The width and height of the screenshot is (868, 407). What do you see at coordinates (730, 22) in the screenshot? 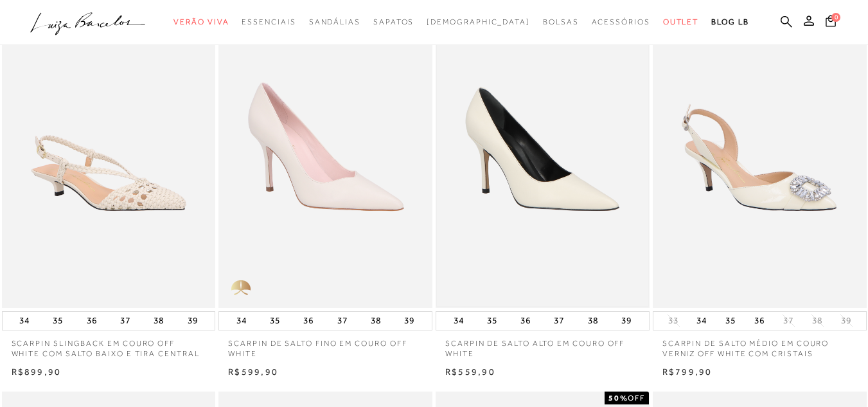
I see `span: BLOG LB` at bounding box center [730, 22].